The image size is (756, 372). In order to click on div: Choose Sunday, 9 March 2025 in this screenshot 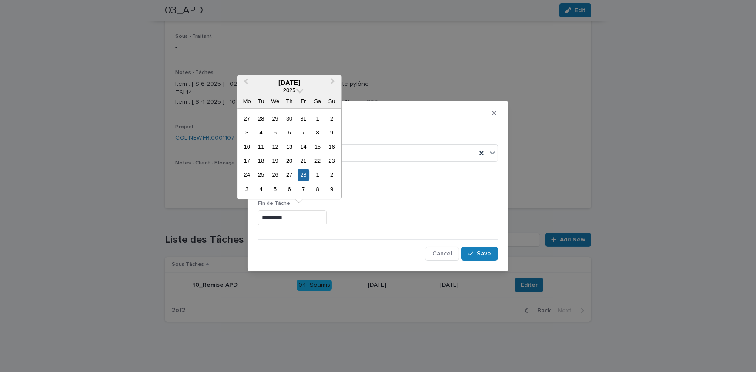, I will do `click(332, 189)`.